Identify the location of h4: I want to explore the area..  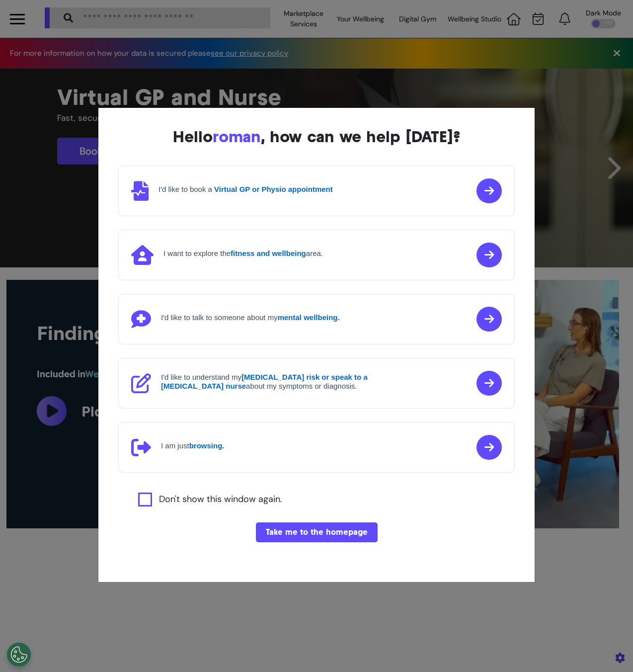
(243, 254).